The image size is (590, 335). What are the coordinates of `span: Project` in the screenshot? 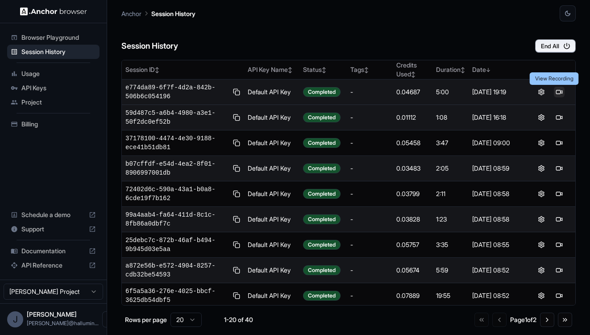 It's located at (58, 102).